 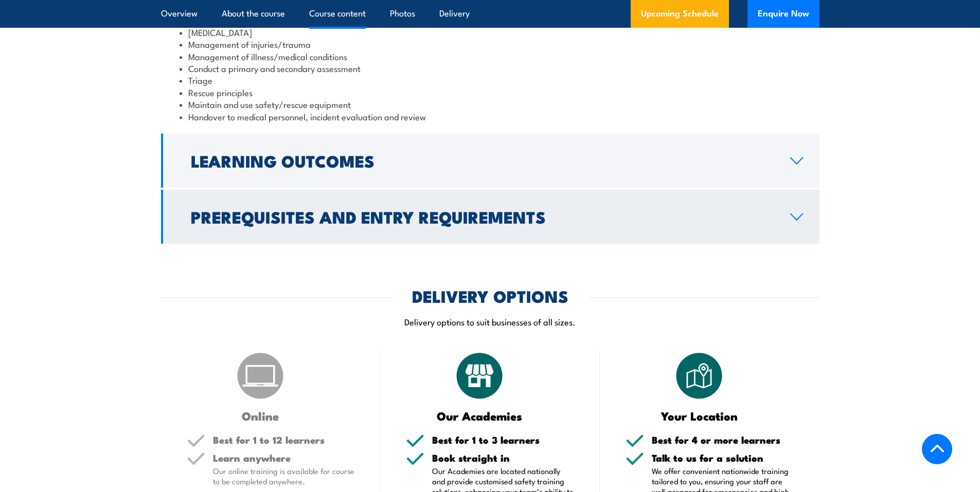 I want to click on h2: DELIVERY OPTIONS, so click(x=490, y=296).